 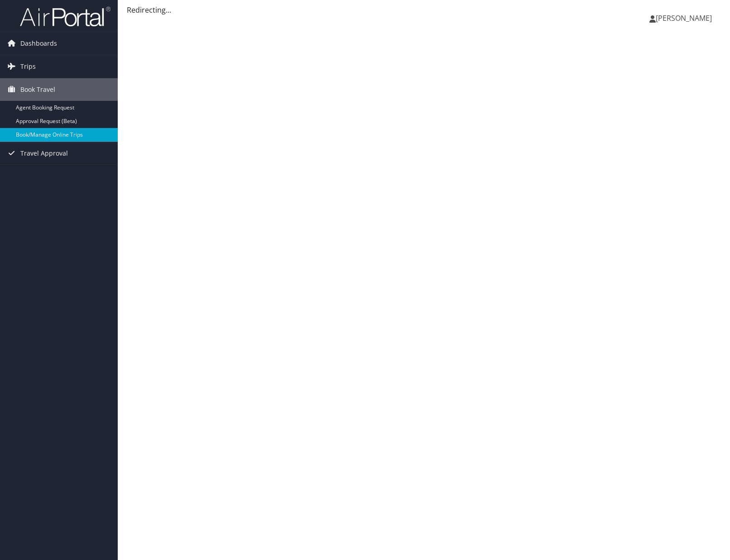 I want to click on span: Travel Approval, so click(x=44, y=153).